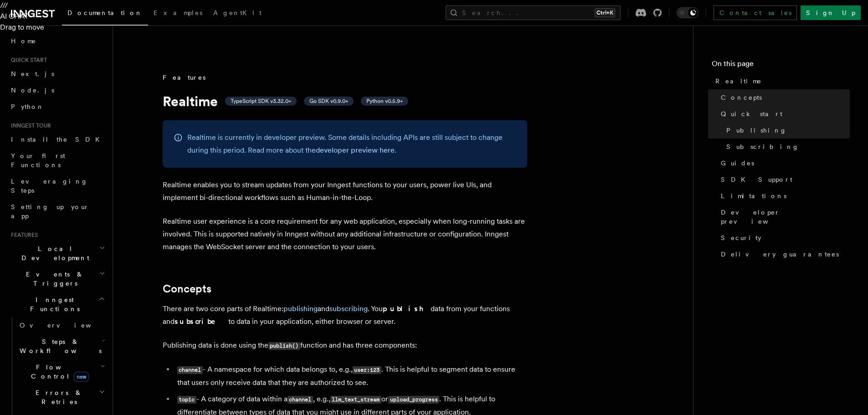 This screenshot has width=868, height=415. Describe the element at coordinates (187, 399) in the screenshot. I see `code: topic` at that location.